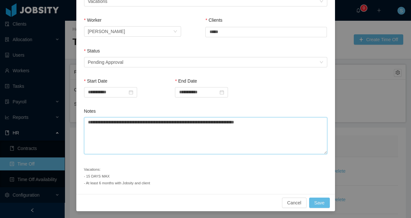 The image size is (411, 218). What do you see at coordinates (214, 20) in the screenshot?
I see `label: Clients` at bounding box center [214, 20].